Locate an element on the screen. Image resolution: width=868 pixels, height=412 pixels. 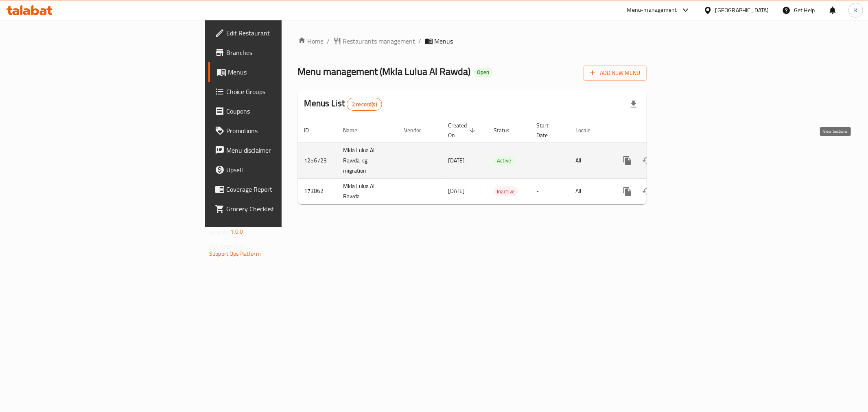
span: Promotions is located at coordinates (285, 131).